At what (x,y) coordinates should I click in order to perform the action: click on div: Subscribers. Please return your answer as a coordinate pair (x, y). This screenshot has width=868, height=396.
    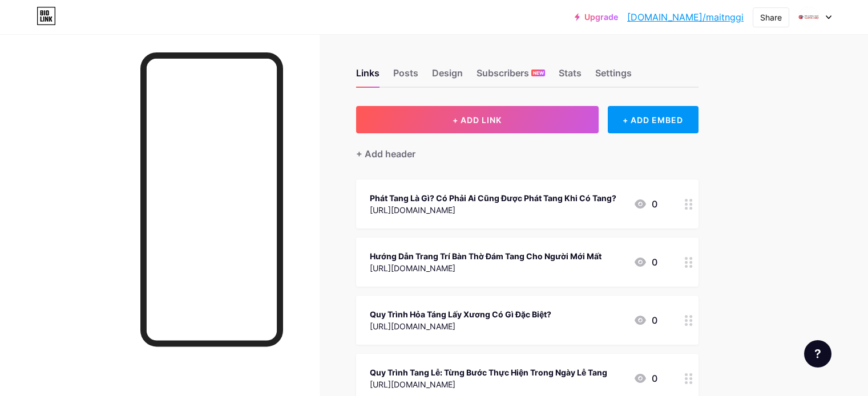
    Looking at the image, I should click on (511, 77).